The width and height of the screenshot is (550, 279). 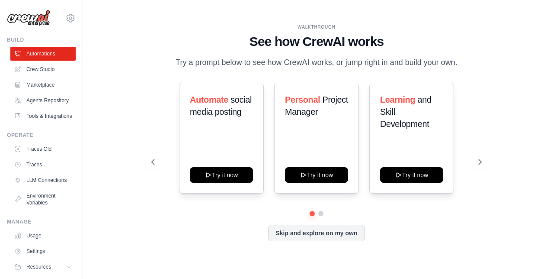 What do you see at coordinates (41, 221) in the screenshot?
I see `div: Manage` at bounding box center [41, 221].